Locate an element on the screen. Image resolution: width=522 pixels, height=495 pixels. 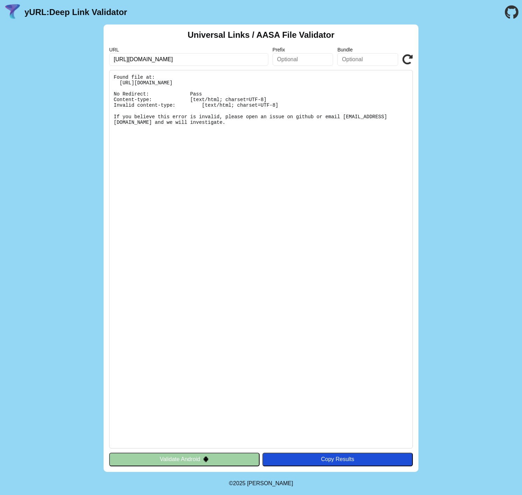
div: Copy Results is located at coordinates (338, 460).